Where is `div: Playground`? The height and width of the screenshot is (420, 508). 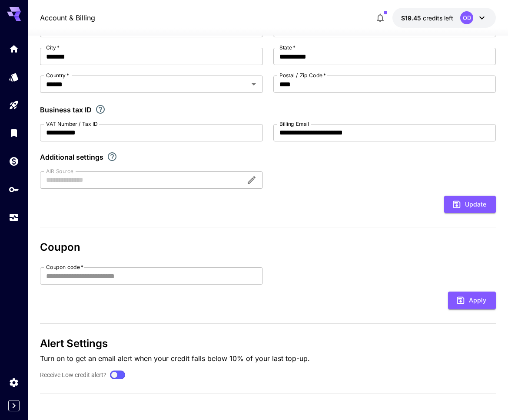
div: Playground is located at coordinates (14, 105).